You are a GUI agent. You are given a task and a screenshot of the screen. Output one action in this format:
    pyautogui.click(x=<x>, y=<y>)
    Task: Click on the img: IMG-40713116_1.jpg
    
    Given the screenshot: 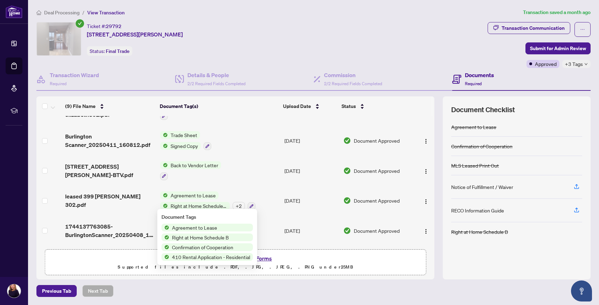 What is the action you would take?
    pyautogui.click(x=59, y=39)
    